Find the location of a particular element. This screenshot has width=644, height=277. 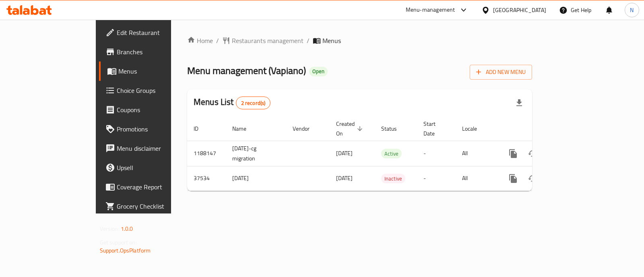

span: Choice Groups is located at coordinates (157, 90).